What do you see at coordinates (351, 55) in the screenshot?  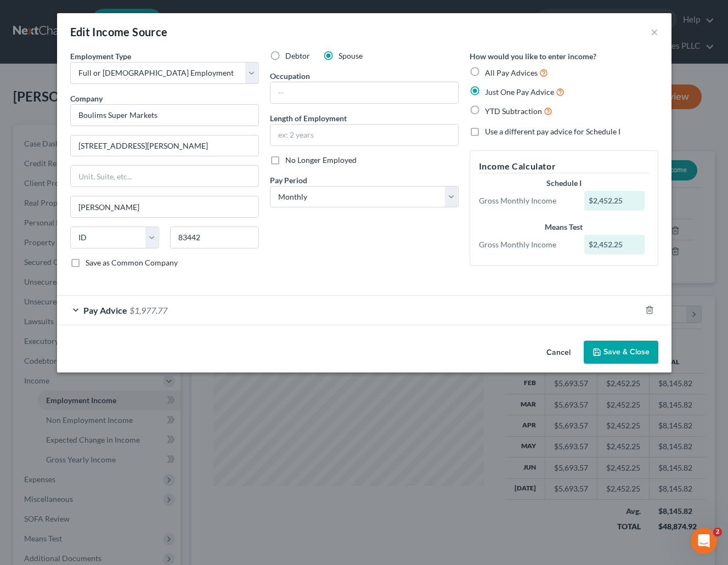 I see `span: Spouse` at bounding box center [351, 55].